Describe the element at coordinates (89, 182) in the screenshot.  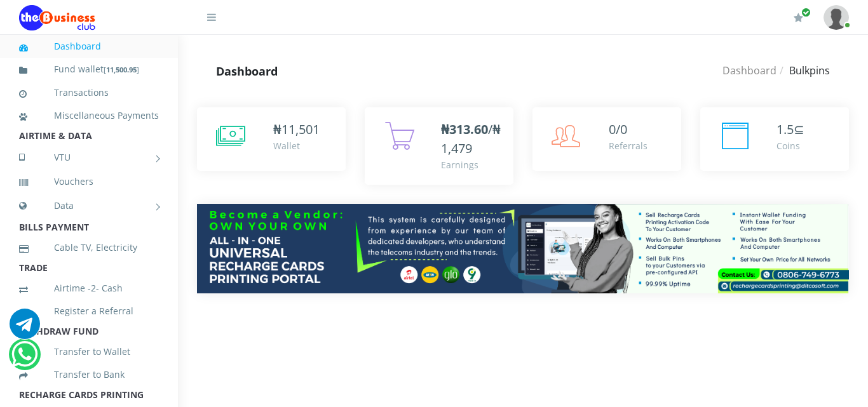
I see `a: Vouchers` at that location.